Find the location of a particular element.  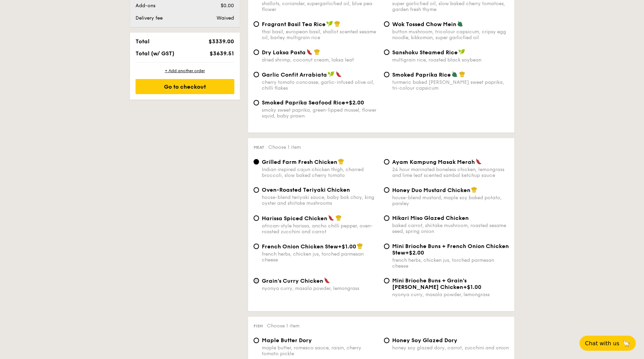

span: Oven-Roasted Teriyaki Chicken is located at coordinates (306, 190).